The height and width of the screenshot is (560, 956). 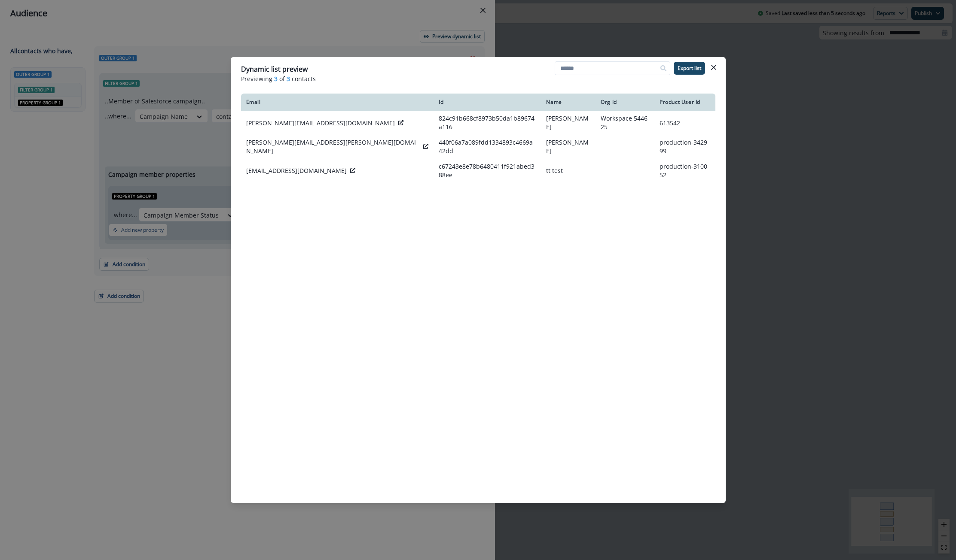 What do you see at coordinates (568, 102) in the screenshot?
I see `div: Name` at bounding box center [568, 102].